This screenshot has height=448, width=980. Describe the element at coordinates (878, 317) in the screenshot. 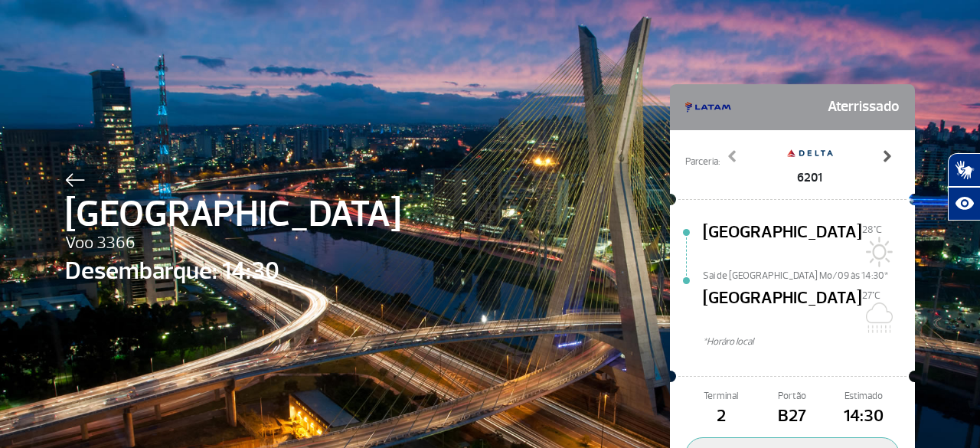

I see `img: Nublado` at that location.